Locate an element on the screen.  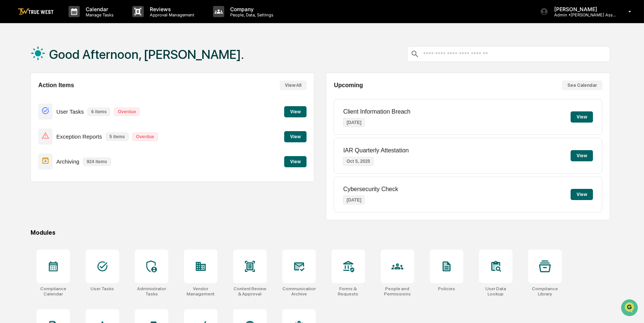
h2: Action Items is located at coordinates (56, 85).